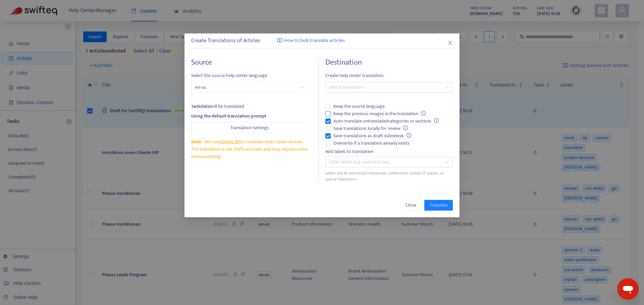 The image size is (644, 305). Describe the element at coordinates (250, 88) in the screenshot. I see `span: en-us` at that location.